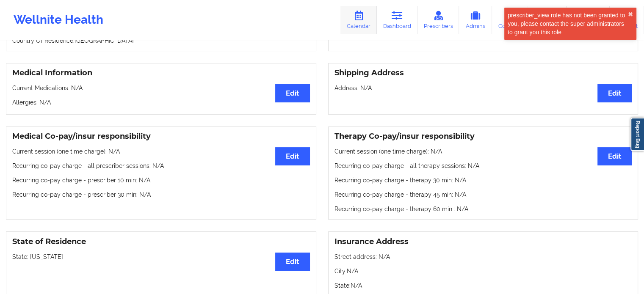 The image size is (644, 294). I want to click on h3: Therapy Co-pay/insur responsibility, so click(483, 136).